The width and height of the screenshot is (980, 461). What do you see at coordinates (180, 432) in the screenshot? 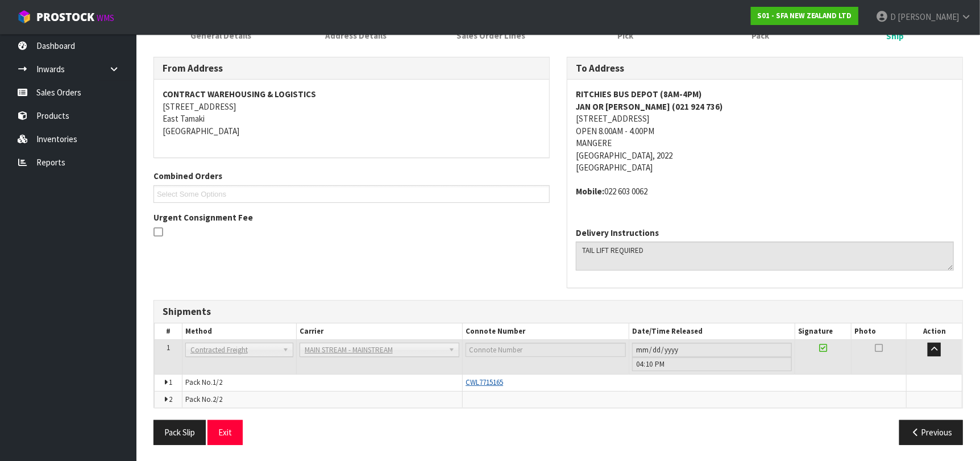
I see `button: Pack Slip` at bounding box center [180, 432].